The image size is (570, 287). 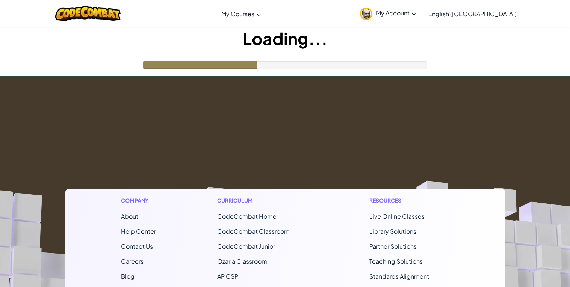 I want to click on a: Live Online Classes, so click(x=396, y=216).